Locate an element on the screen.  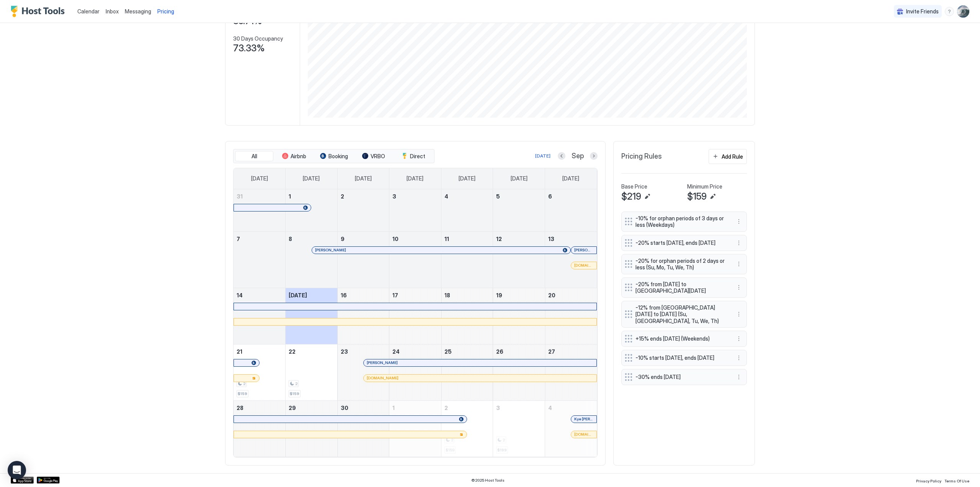
a: October 4, 2025 is located at coordinates (571, 408).